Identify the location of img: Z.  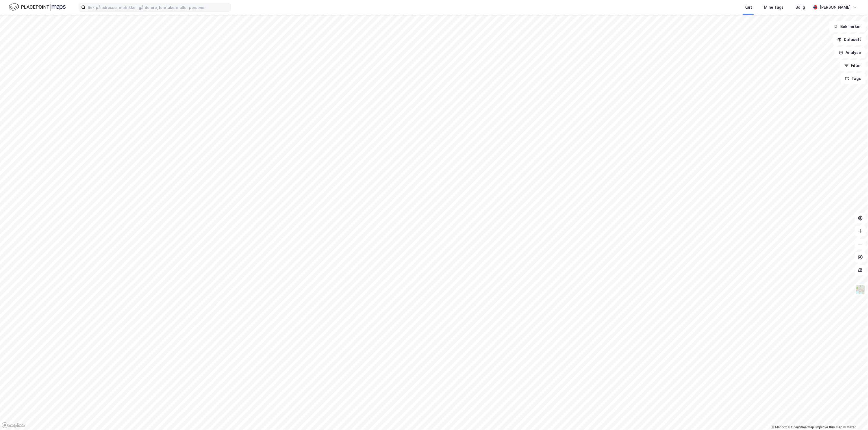
(860, 290).